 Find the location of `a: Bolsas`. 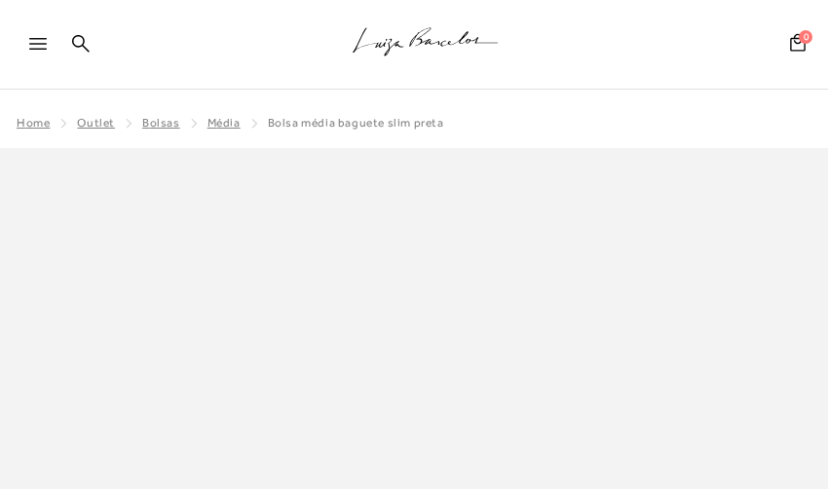

a: Bolsas is located at coordinates (161, 123).